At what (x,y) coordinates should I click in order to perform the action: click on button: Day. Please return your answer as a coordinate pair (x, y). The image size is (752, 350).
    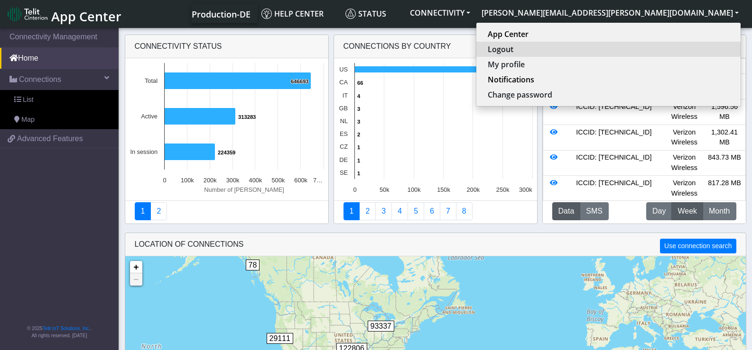
    Looking at the image, I should click on (659, 211).